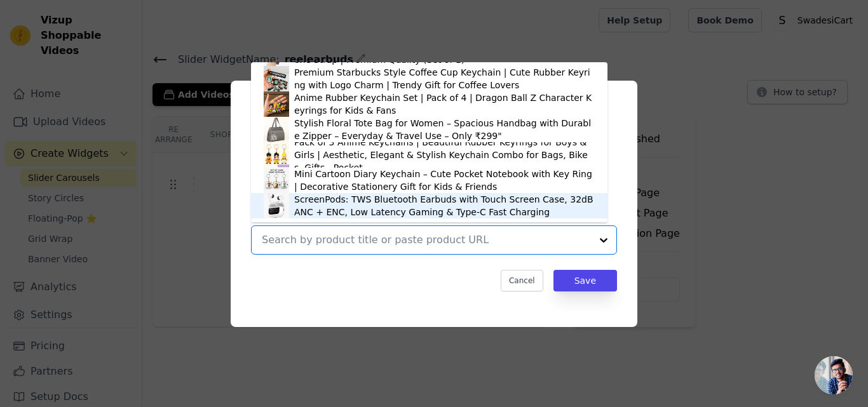  Describe the element at coordinates (444, 205) in the screenshot. I see `div: ScreenPods: TWS Bluetooth Earbuds with Touch Screen Case, 32dB ANC + ENC, Low Latency Gaming & Ty...` at that location.